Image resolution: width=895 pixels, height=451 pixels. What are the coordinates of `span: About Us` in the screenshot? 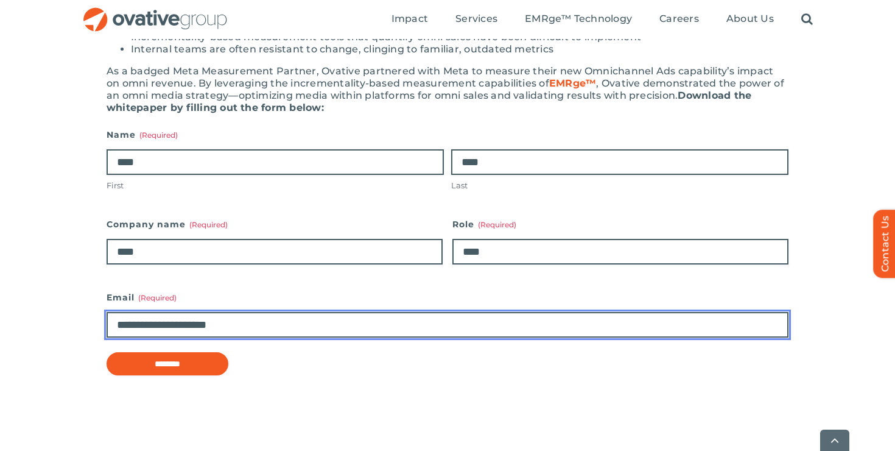 It's located at (750, 19).